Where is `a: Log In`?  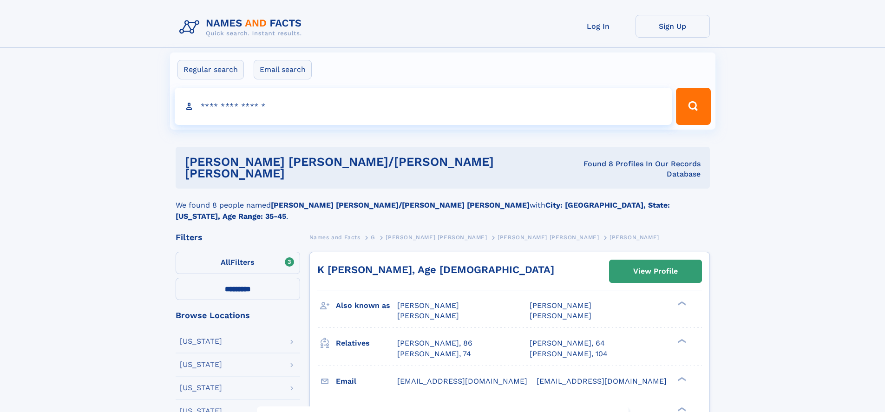
a: Log In is located at coordinates (598, 26).